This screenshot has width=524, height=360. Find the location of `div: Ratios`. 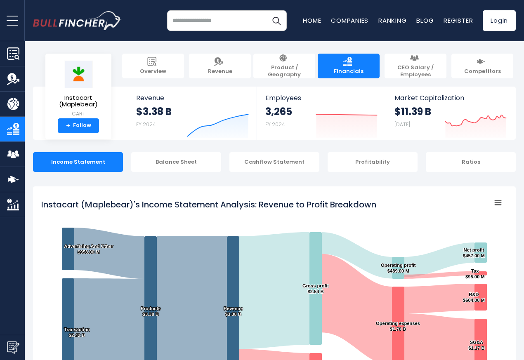

div: Ratios is located at coordinates (471, 162).